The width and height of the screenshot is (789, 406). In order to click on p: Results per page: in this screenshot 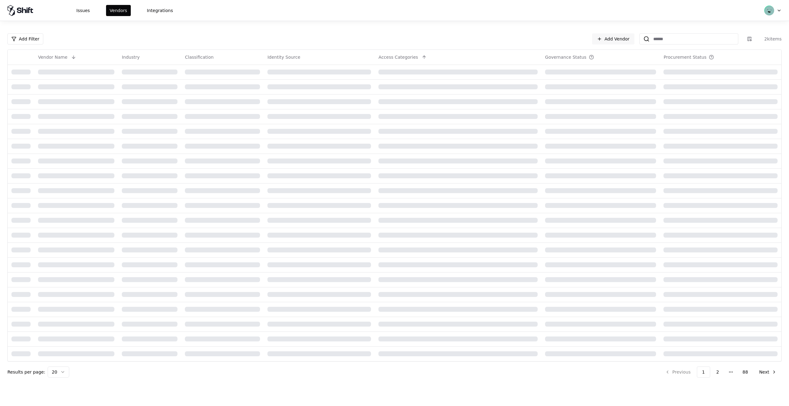, I will do `click(26, 372)`.